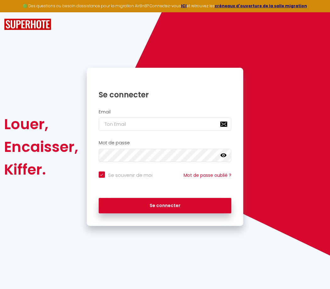 The height and width of the screenshot is (289, 330). What do you see at coordinates (261, 6) in the screenshot?
I see `a: créneaux d'ouverture de la salle migration` at bounding box center [261, 6].